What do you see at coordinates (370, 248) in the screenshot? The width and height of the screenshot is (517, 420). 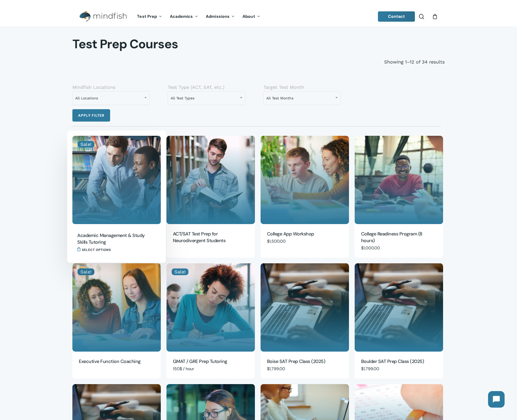 I see `bdi: 1,000.00` at bounding box center [370, 248].